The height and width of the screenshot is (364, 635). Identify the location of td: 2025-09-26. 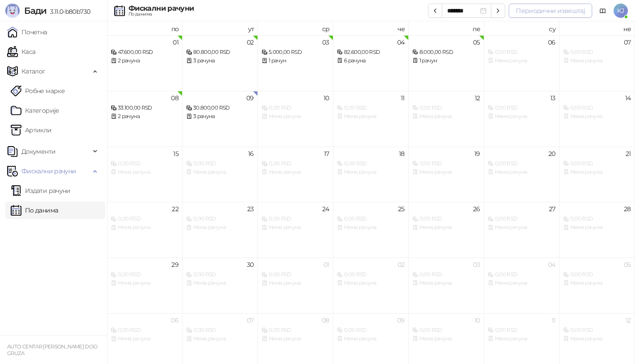
(446, 230).